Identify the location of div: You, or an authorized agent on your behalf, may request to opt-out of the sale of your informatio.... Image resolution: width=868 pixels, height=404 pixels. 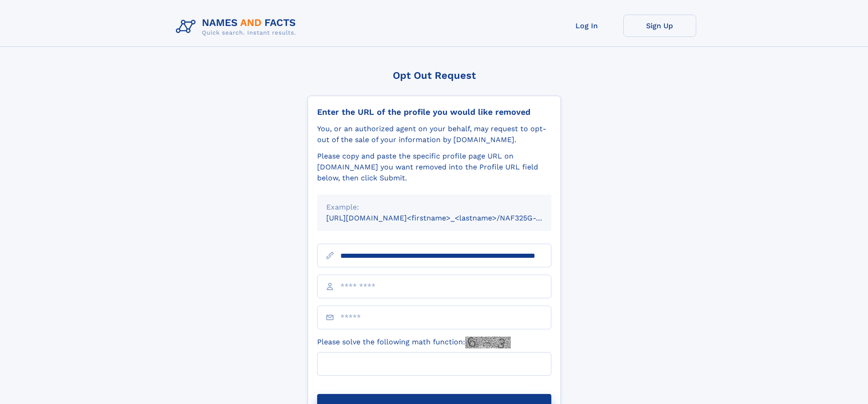
(434, 134).